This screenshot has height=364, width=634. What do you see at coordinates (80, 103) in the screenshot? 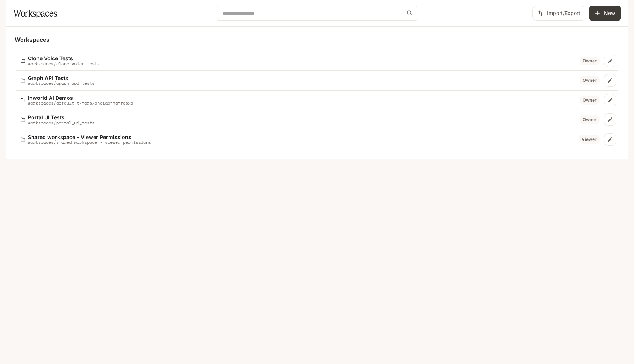
I see `p: workspaces/default-t7fdrs7qngiapjmdffqsxg` at bounding box center [80, 103].